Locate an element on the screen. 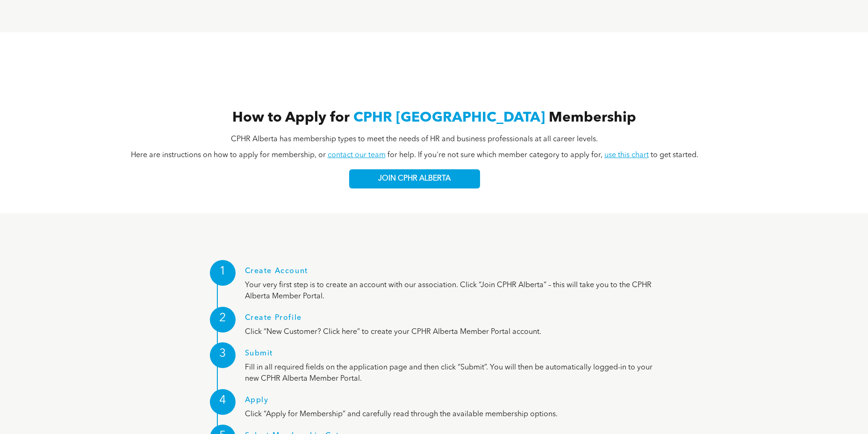 The image size is (868, 434). h1: Create Account is located at coordinates (456, 273).